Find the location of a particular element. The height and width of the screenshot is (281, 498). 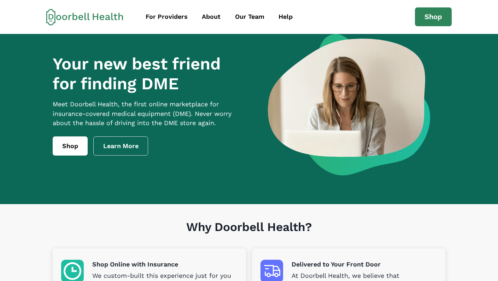

h1: Why Doorbell Health? is located at coordinates (249, 234).